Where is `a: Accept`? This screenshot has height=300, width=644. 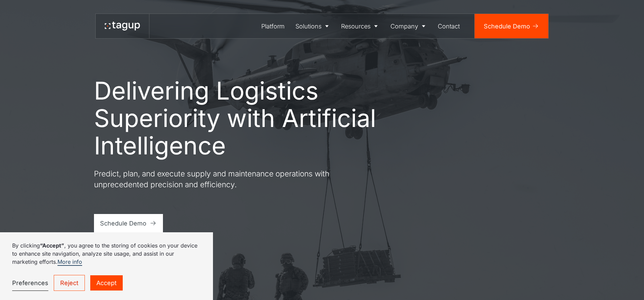 a: Accept is located at coordinates (106, 283).